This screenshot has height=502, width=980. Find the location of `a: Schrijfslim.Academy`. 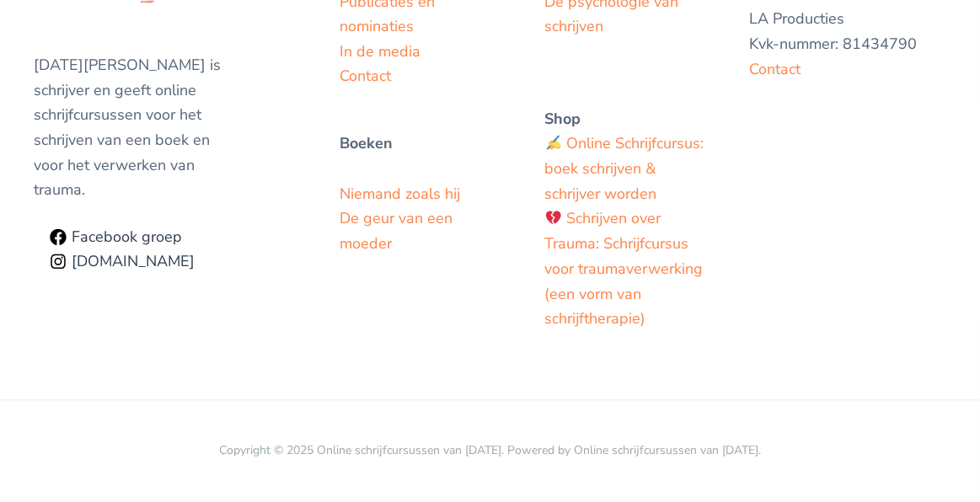

a: Schrijfslim.Academy is located at coordinates (122, 261).